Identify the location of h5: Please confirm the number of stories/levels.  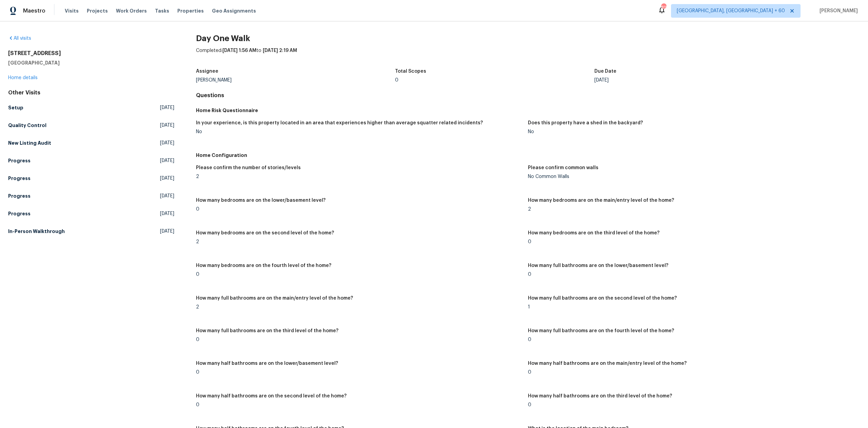
(249, 167).